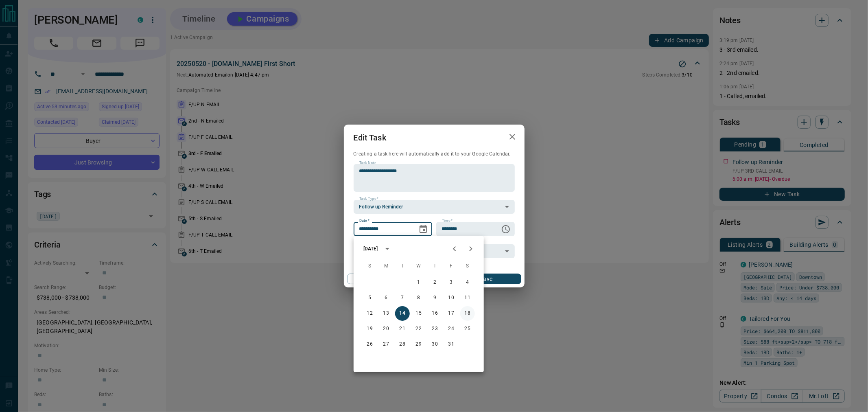  Describe the element at coordinates (451, 282) in the screenshot. I see `button: 3` at that location.